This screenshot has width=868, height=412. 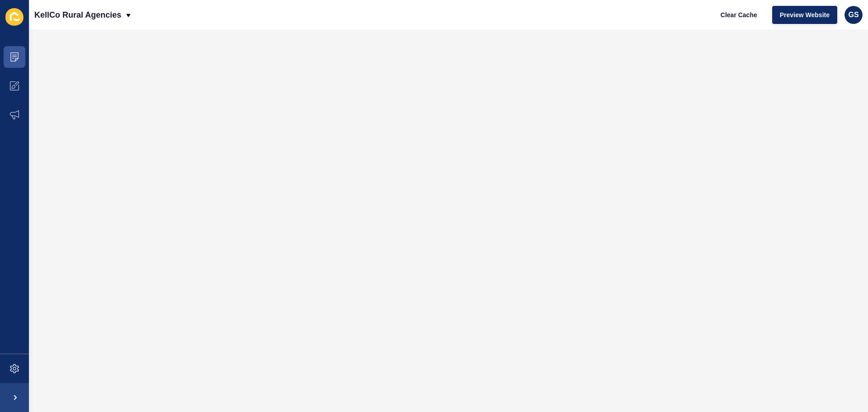 What do you see at coordinates (853, 15) in the screenshot?
I see `span: GS` at bounding box center [853, 15].